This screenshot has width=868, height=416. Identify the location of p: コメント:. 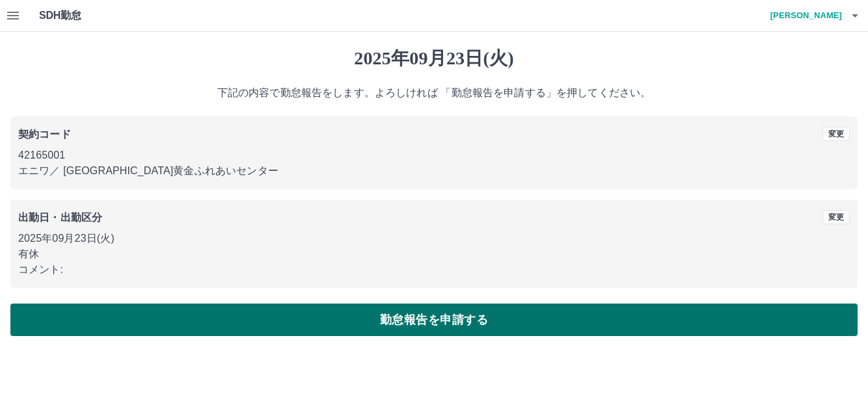
(434, 270).